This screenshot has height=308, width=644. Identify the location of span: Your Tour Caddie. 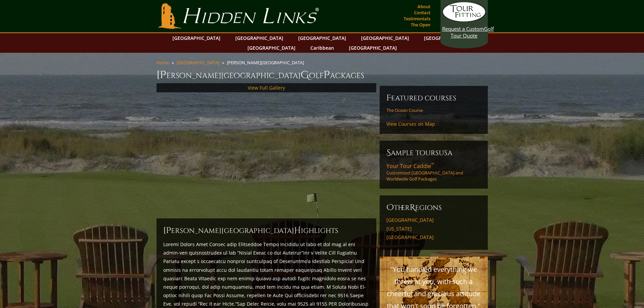
(410, 166).